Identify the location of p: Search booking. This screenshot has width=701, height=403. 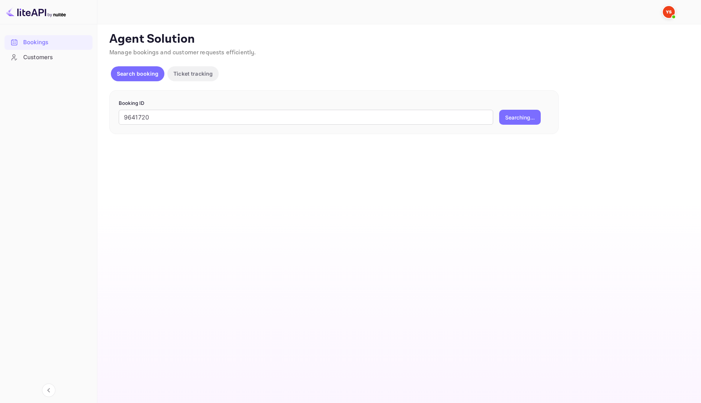
(137, 73).